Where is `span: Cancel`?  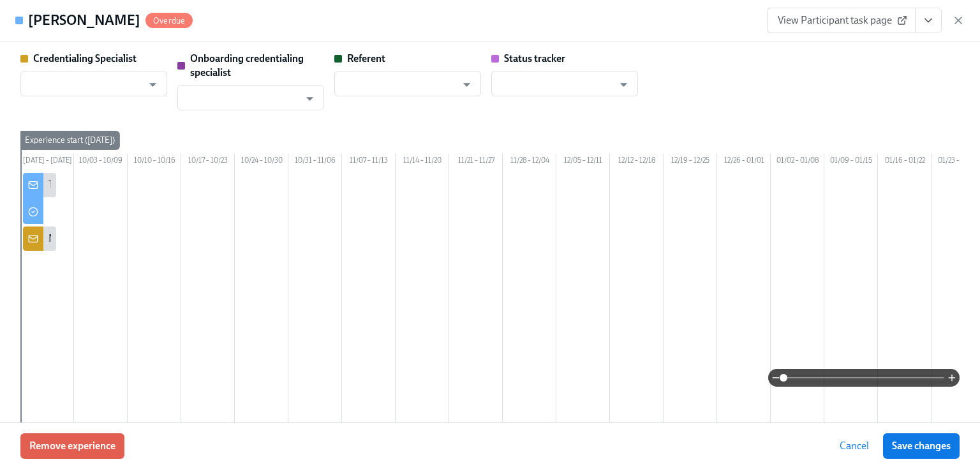
span: Cancel is located at coordinates (854, 446).